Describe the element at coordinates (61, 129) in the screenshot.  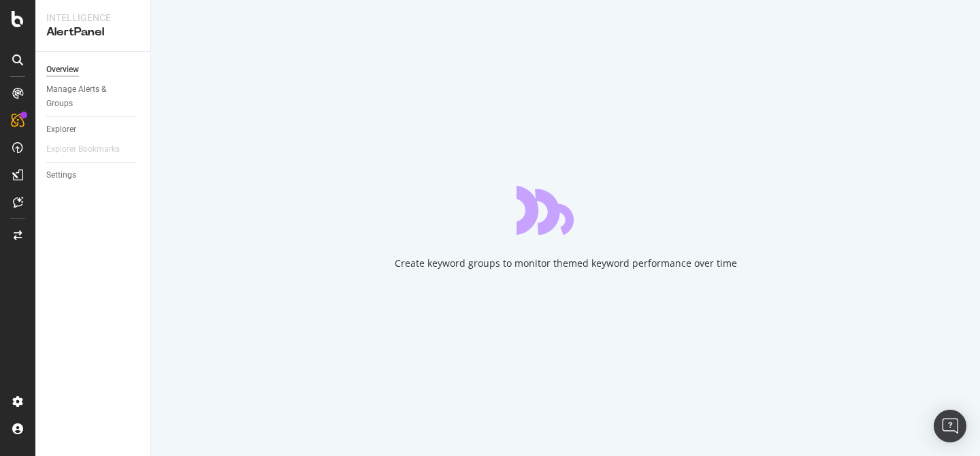
I see `div: Explorer` at that location.